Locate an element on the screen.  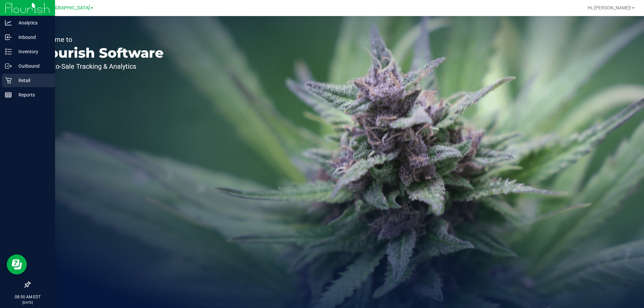
p: Seed-to-Sale Tracking & Analytics is located at coordinates (100, 67).